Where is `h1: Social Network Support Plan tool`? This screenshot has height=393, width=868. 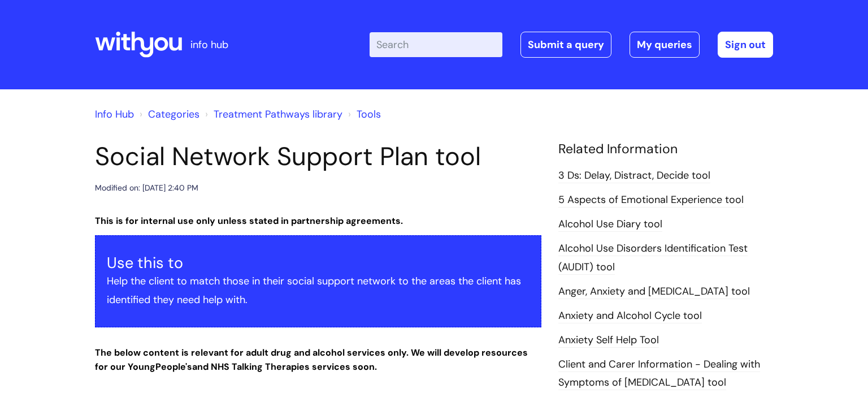 h1: Social Network Support Plan tool is located at coordinates (318, 157).